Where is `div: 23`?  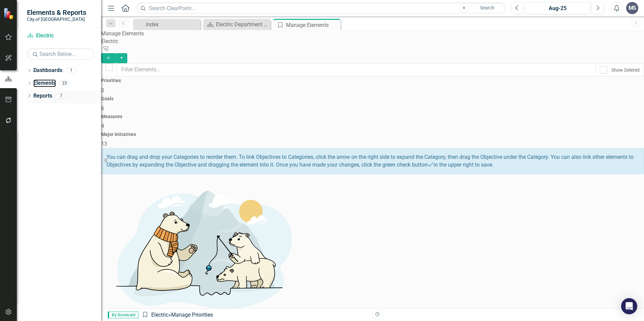
div: 23 is located at coordinates (65, 83).